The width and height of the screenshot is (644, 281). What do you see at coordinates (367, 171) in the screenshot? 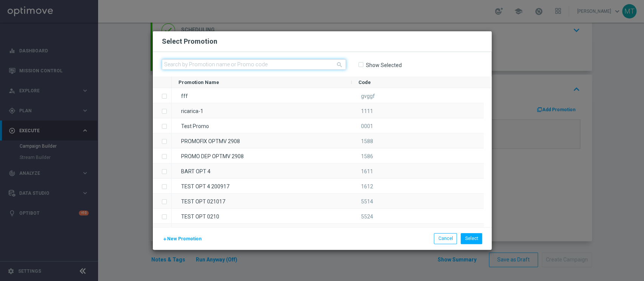
I see `span: 1611` at bounding box center [367, 171].